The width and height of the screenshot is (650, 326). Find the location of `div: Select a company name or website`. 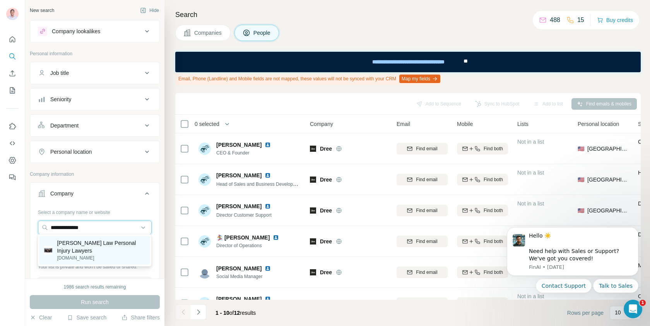

div: Select a company name or website is located at coordinates (95, 211).